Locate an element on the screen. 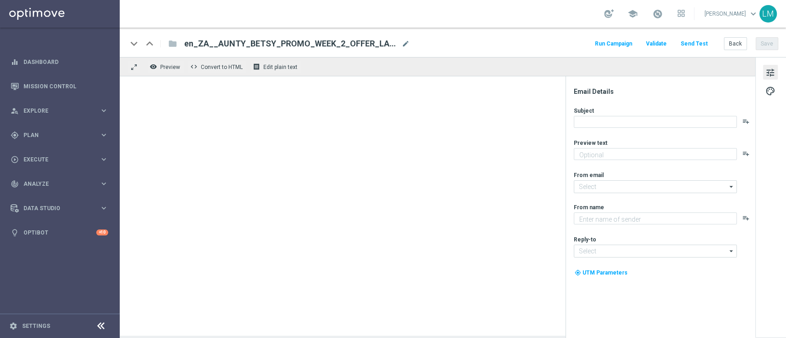  button: palette is located at coordinates (770, 91).